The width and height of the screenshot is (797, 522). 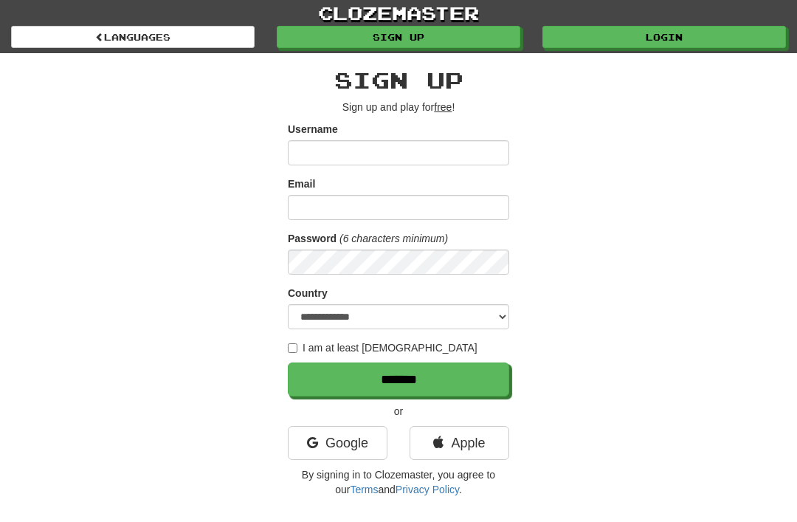 I want to click on a: Languages, so click(x=133, y=37).